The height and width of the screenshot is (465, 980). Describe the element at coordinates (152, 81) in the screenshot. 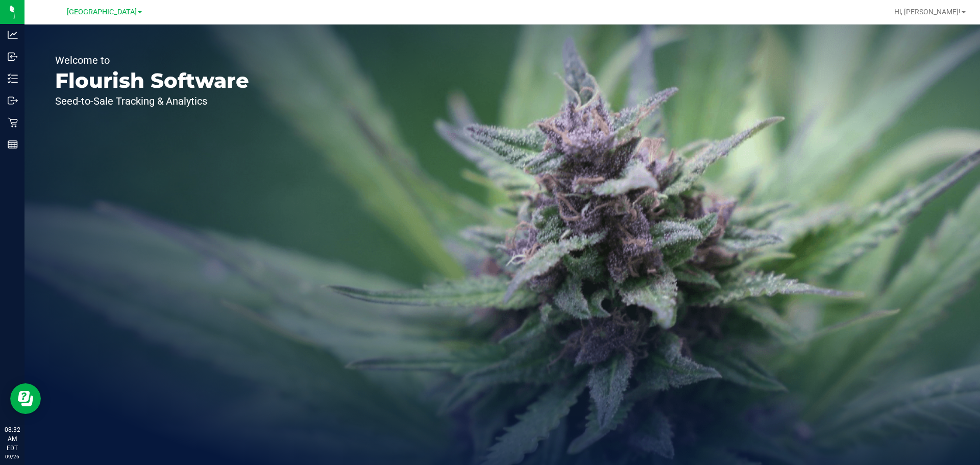

I see `p: Flourish Software` at that location.